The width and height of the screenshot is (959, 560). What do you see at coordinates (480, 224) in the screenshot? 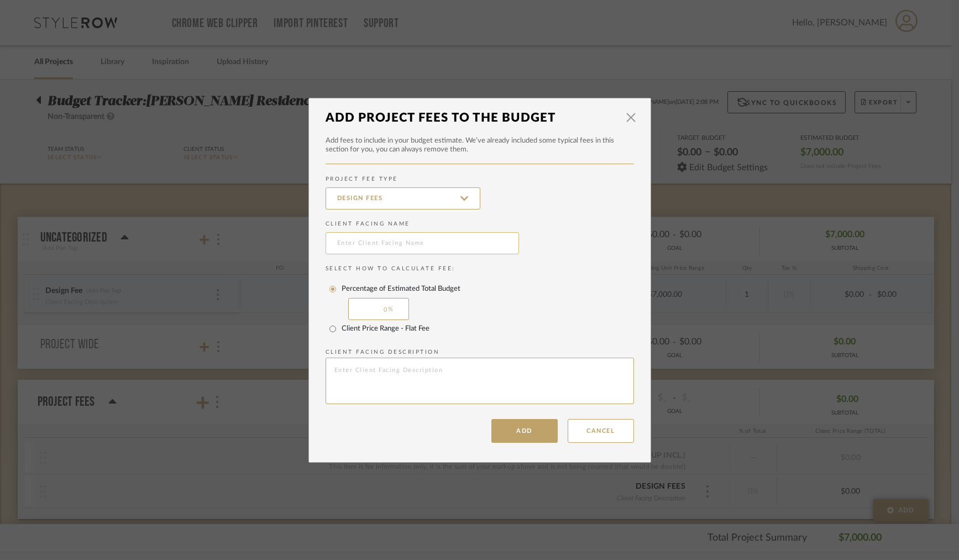
I see `label: Client Facing Name` at bounding box center [480, 224].